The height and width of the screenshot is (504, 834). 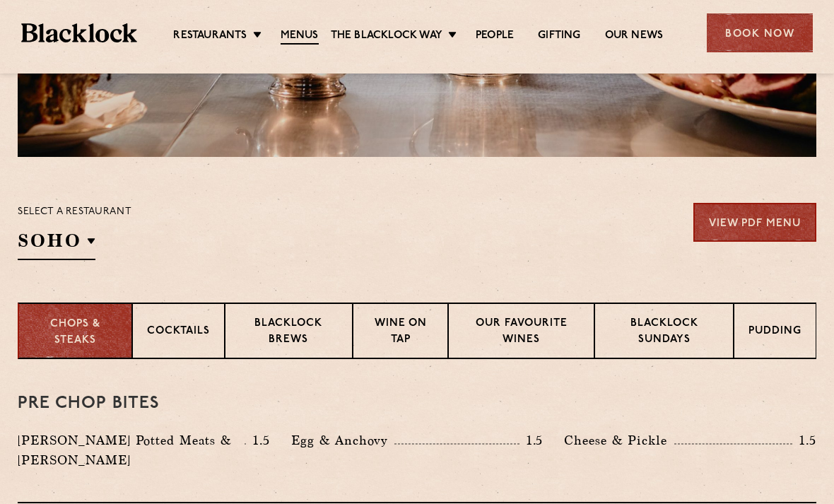 What do you see at coordinates (417, 403) in the screenshot?
I see `h3: Pre Chop Bites` at bounding box center [417, 403].